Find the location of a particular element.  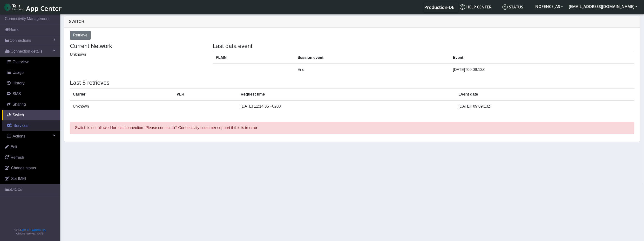

a: Telit IoT Solutions, Inc. is located at coordinates (33, 230).